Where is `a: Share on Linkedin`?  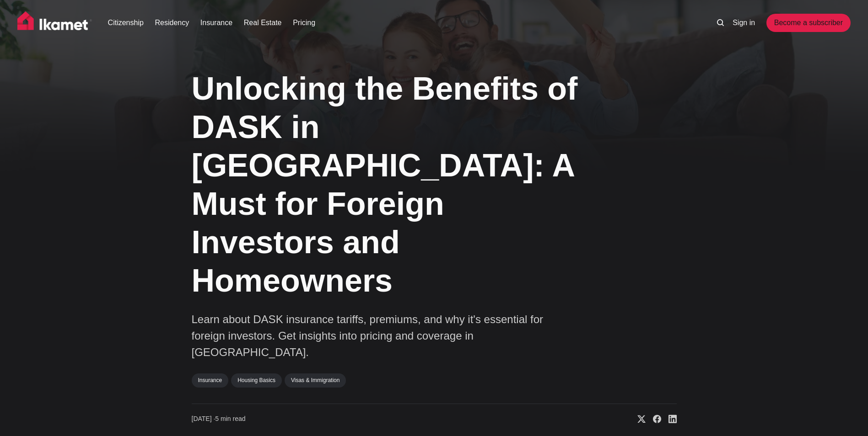 a: Share on Linkedin is located at coordinates (669, 419).